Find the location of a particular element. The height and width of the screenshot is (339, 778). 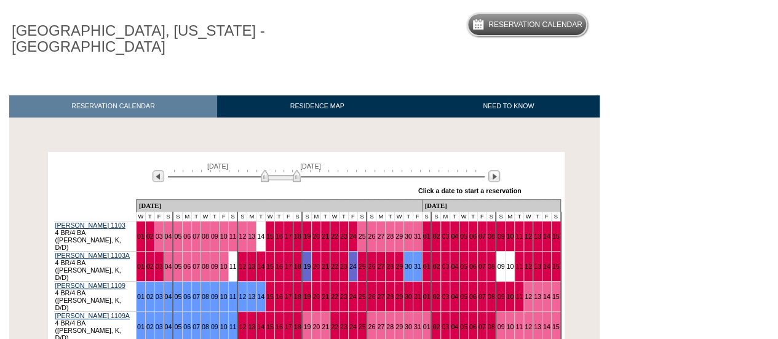

a: RESERVATION CALENDAR is located at coordinates (113, 106).